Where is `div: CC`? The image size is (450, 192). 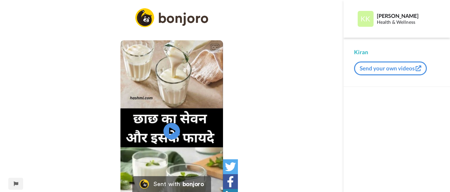 div: CC is located at coordinates (215, 48).